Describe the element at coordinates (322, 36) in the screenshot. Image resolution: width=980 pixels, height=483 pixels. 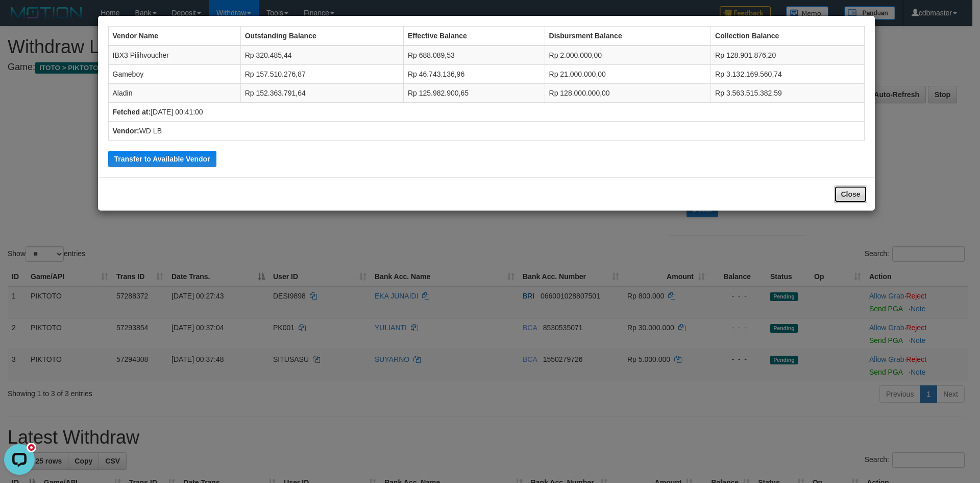
I see `th: Outstanding Balance` at that location.